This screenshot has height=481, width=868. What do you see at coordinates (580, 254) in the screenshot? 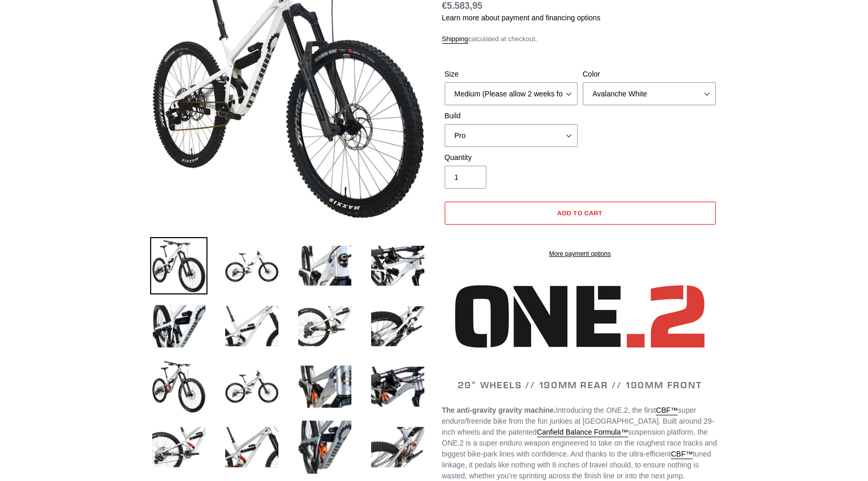
I see `a: More payment options` at bounding box center [580, 254].